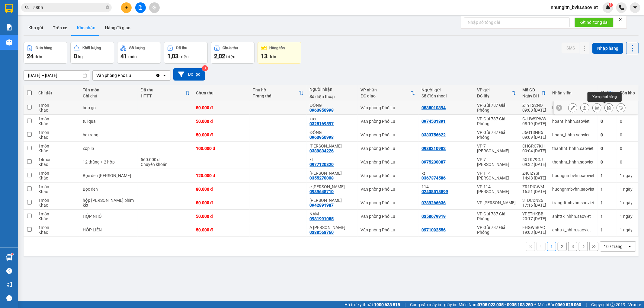 The height and width of the screenshot is (308, 644). I want to click on div: 02438518899, so click(434, 192).